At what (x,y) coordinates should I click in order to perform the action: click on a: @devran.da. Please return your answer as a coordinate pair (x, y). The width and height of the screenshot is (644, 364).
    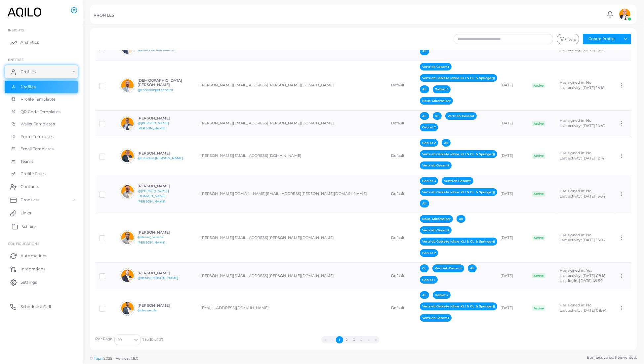
    Looking at the image, I should click on (147, 310).